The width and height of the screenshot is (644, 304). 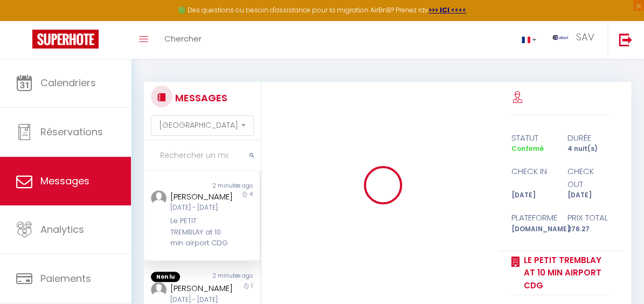 I want to click on span: 4, so click(x=251, y=194).